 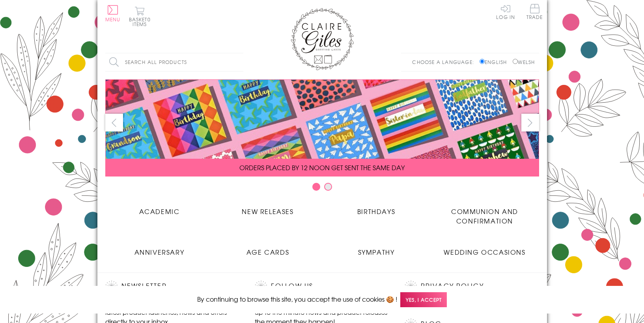 I want to click on a: New Releases, so click(x=268, y=208).